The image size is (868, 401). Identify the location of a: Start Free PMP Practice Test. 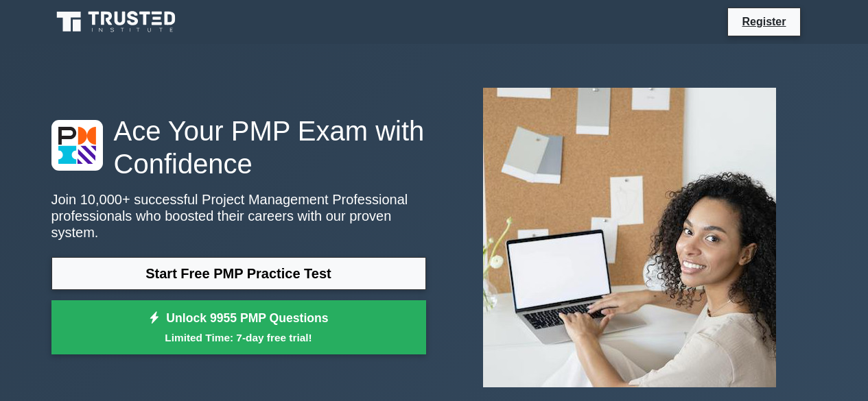
(239, 274).